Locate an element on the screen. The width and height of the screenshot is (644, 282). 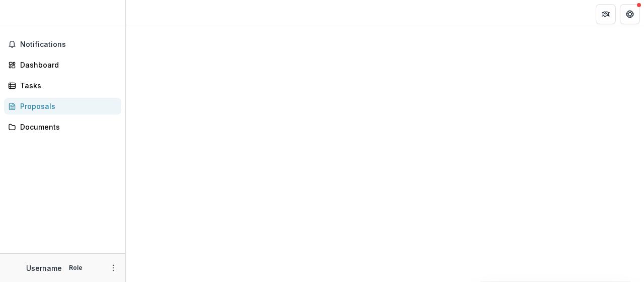
a: Tasks is located at coordinates (62, 85).